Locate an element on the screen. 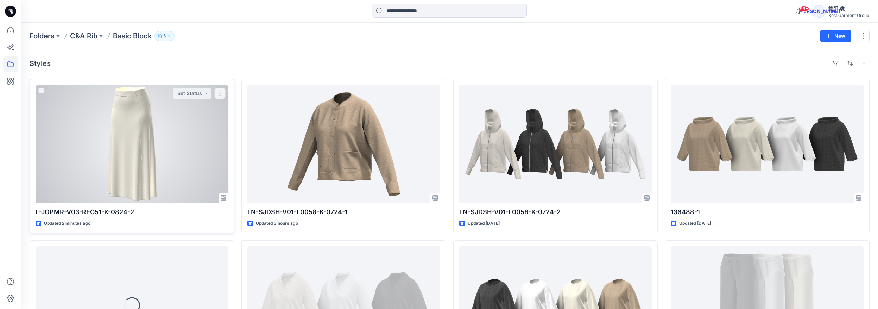 This screenshot has height=309, width=878. p: Updated 2 minutes ago is located at coordinates (67, 223).